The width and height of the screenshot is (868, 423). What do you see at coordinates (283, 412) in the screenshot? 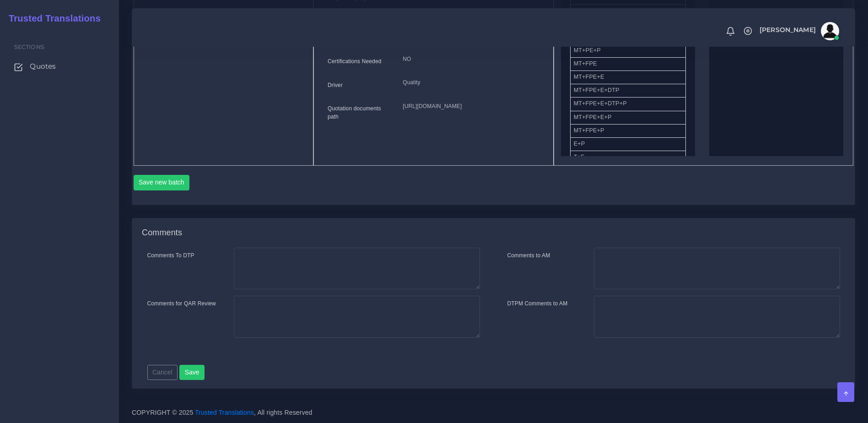
I see `span: , All rights Reserved` at bounding box center [283, 412].